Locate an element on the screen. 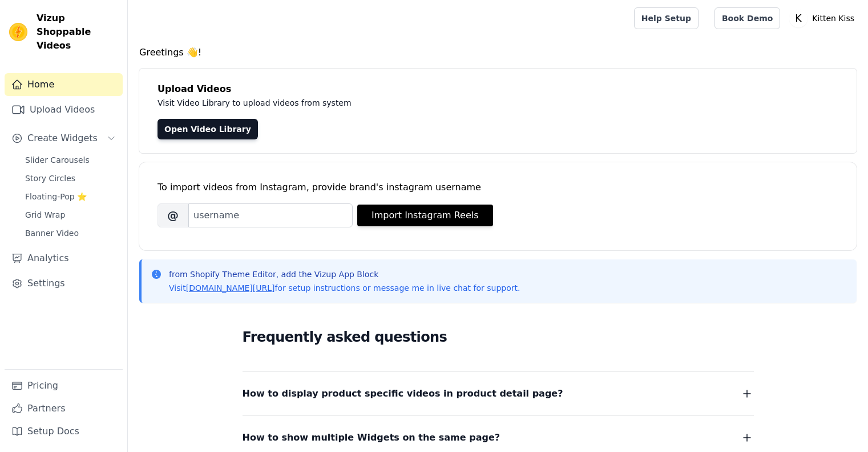 This screenshot has width=868, height=452. a: Settings is located at coordinates (63, 284).